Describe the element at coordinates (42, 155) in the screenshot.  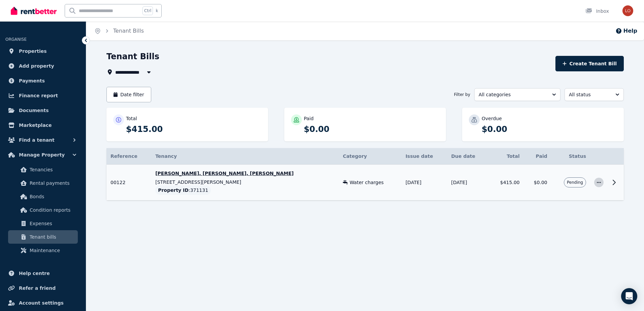
I see `span: Manage Property` at that location.